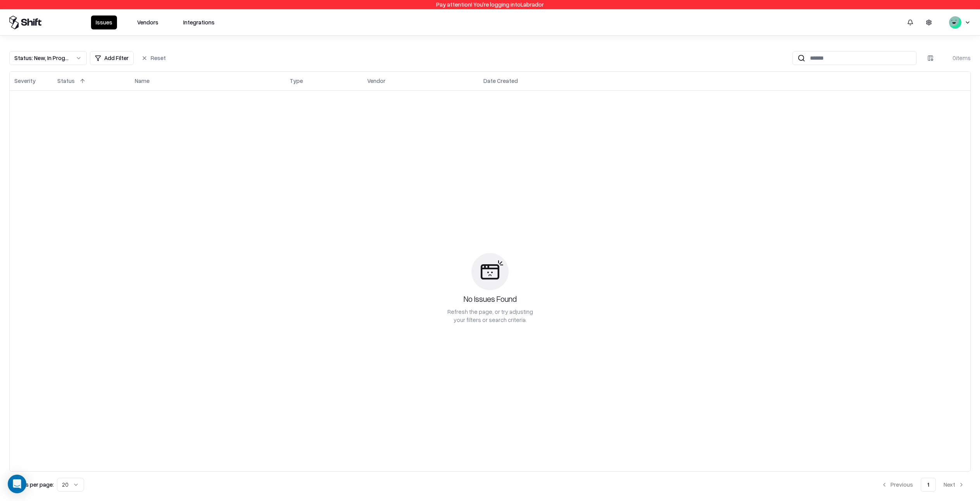 This screenshot has width=980, height=501. What do you see at coordinates (296, 81) in the screenshot?
I see `div: Type` at bounding box center [296, 81].